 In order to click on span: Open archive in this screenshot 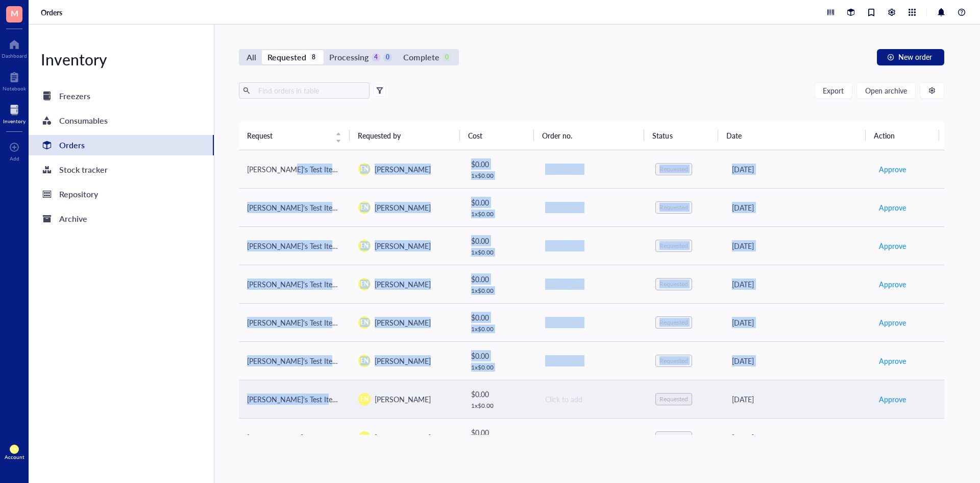, I will do `click(886, 90)`.